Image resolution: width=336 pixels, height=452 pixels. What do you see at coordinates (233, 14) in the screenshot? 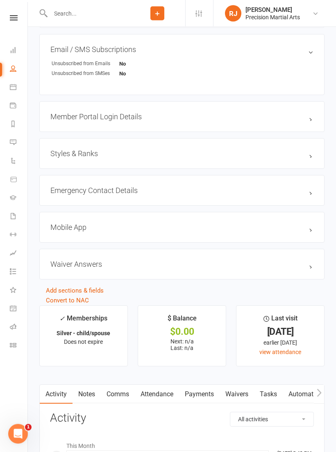
I see `div: RJ` at bounding box center [233, 14].